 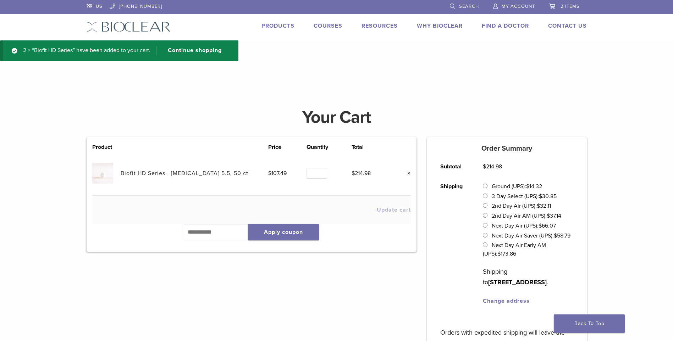 What do you see at coordinates (103, 173) in the screenshot?
I see `img: Biofit HD Series - Premolar 5.5, 50 ct` at bounding box center [103, 173].